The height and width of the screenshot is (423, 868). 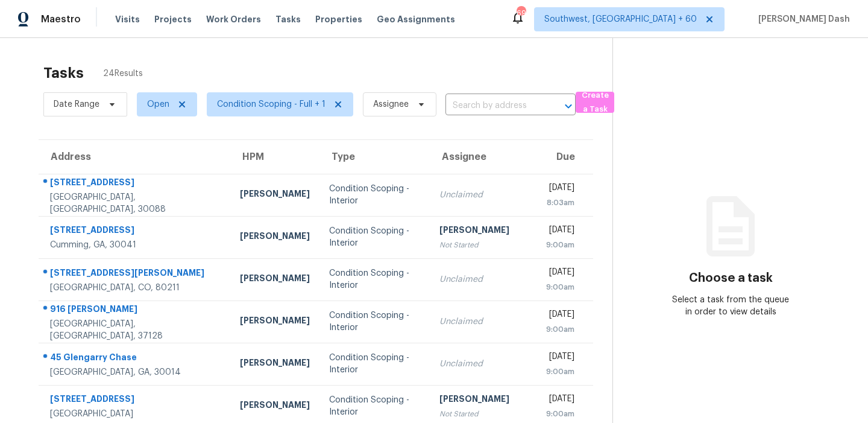 What do you see at coordinates (233, 19) in the screenshot?
I see `span: Work Orders` at bounding box center [233, 19].